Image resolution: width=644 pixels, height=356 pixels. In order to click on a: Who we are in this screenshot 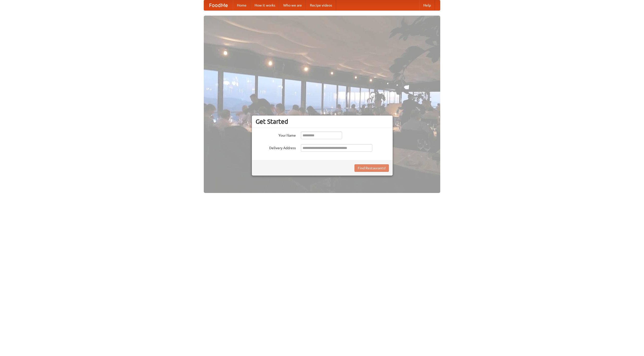, I will do `click(292, 5)`.